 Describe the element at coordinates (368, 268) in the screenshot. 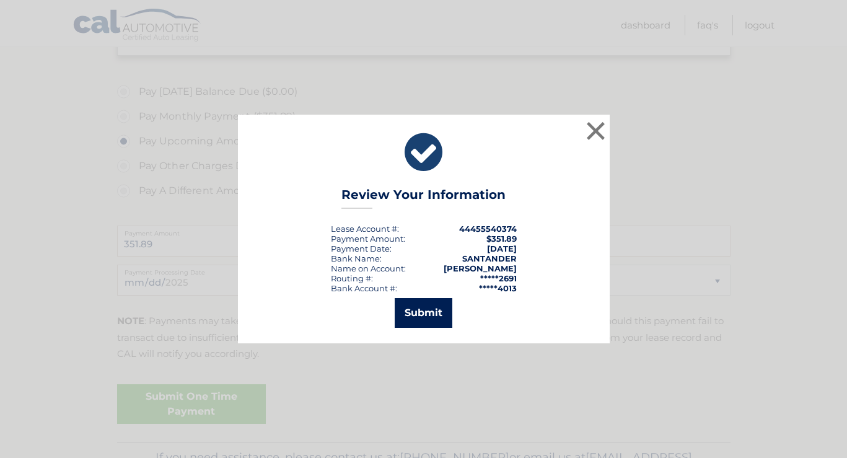

I see `div: Name on Account:` at that location.